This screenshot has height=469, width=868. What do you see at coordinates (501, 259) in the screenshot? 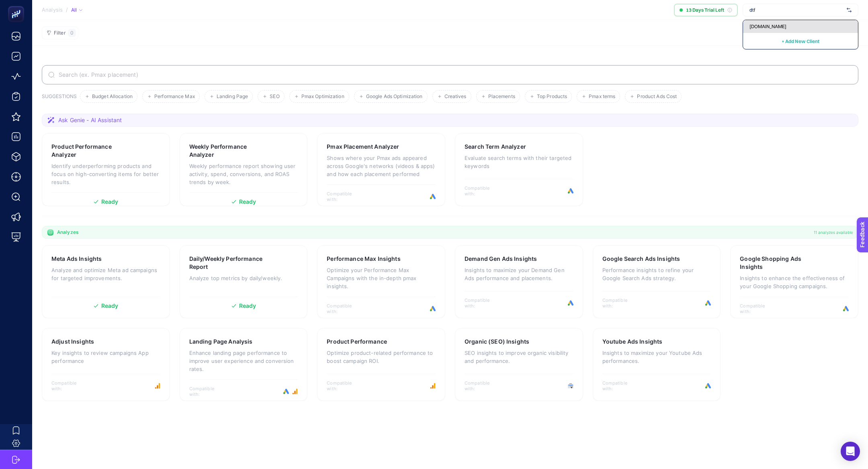
I see `h3: Demand Gen Ads Insights` at bounding box center [501, 259].